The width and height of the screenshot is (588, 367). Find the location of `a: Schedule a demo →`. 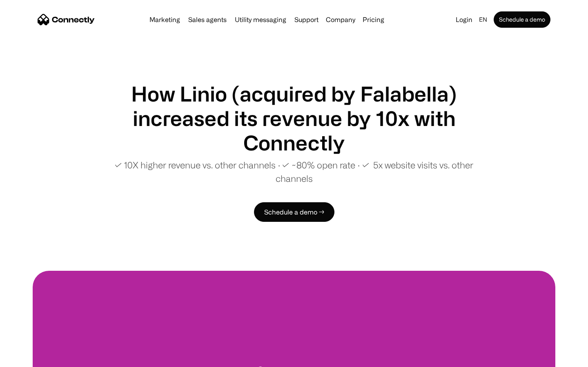

a: Schedule a demo → is located at coordinates (294, 212).